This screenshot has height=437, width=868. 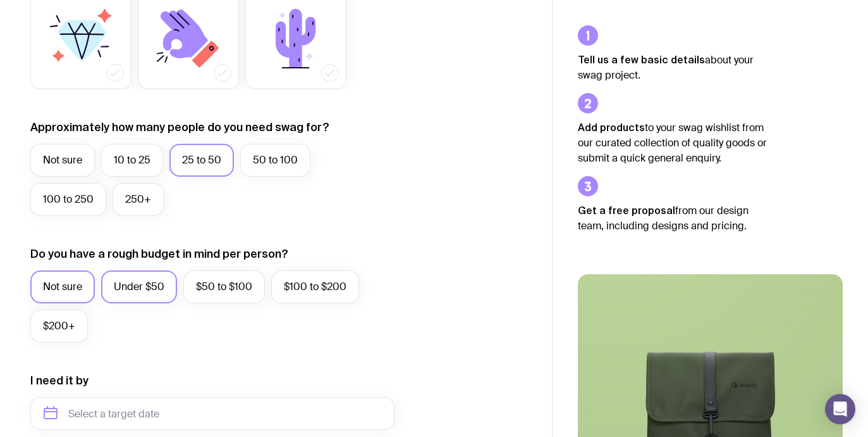 I want to click on label: Do you have a rough budget in mind per person?, so click(x=159, y=254).